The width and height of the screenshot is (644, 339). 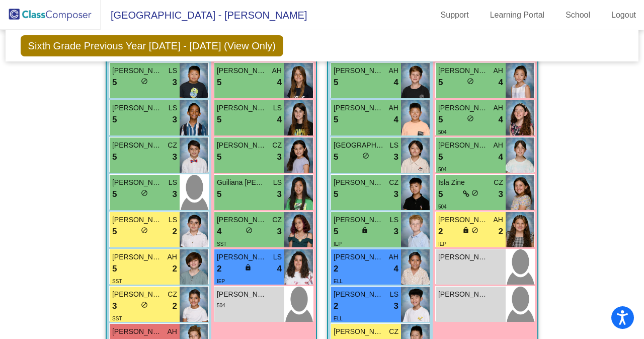 I want to click on a: Support, so click(x=455, y=15).